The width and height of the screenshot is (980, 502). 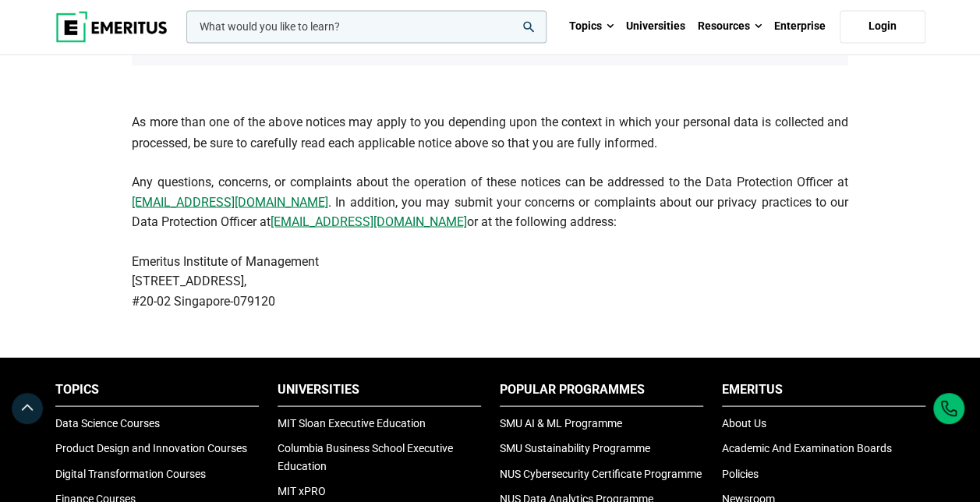 What do you see at coordinates (131, 473) in the screenshot?
I see `a: Digital Transformation Courses` at bounding box center [131, 473].